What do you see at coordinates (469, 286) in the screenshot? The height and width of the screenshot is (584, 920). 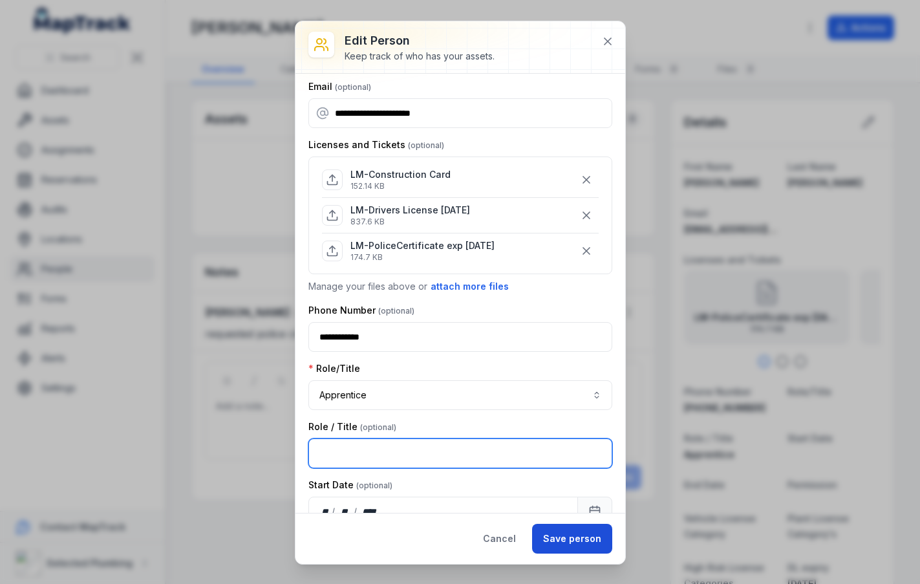 I see `button: attach more files` at bounding box center [469, 286].